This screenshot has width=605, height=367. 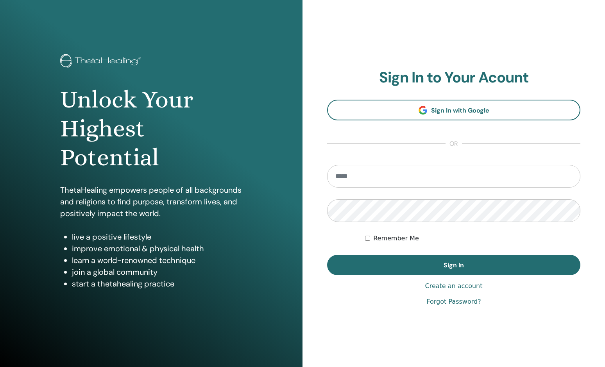 What do you see at coordinates (157, 284) in the screenshot?
I see `li: start a thetahealing practice` at bounding box center [157, 284].